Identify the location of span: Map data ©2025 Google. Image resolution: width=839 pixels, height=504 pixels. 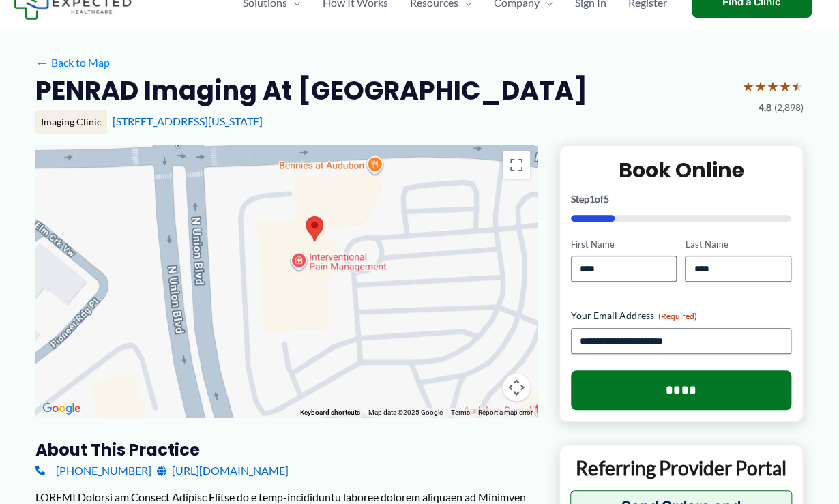
(405, 412).